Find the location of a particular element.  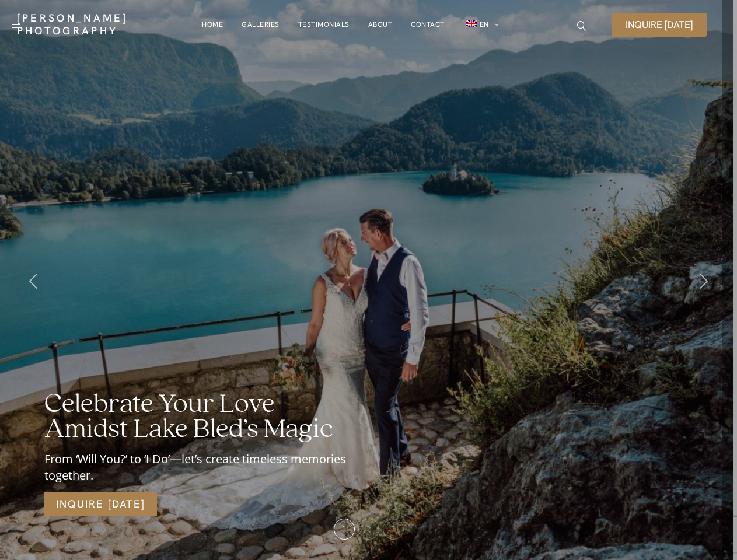

span: 1 is located at coordinates (344, 529).